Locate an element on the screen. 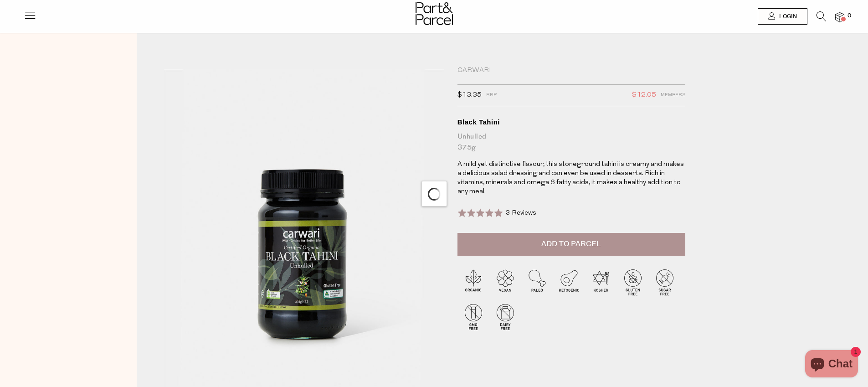  span: 0 is located at coordinates (850, 16).